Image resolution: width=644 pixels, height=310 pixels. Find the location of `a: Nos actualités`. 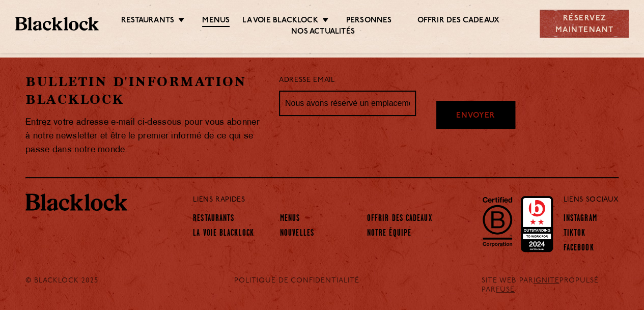

a: Nos actualités is located at coordinates (323, 32).